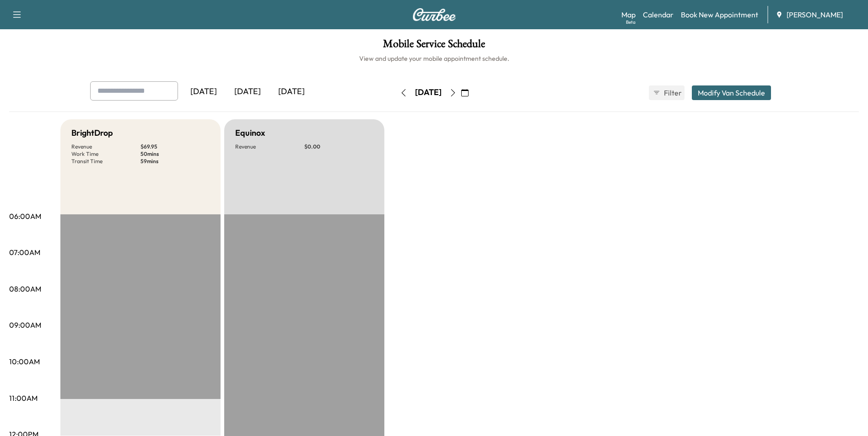 This screenshot has width=868, height=436. Describe the element at coordinates (658, 15) in the screenshot. I see `a: Calendar` at that location.